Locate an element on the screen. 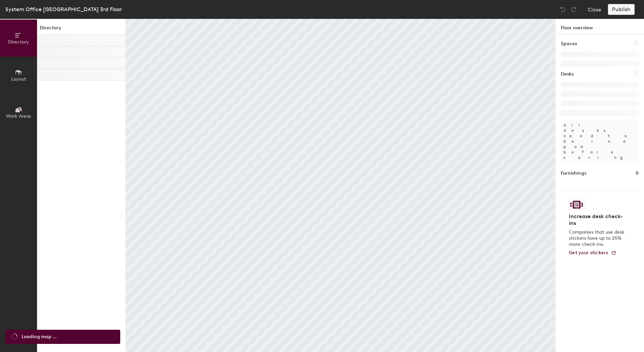 The height and width of the screenshot is (352, 644). span: Directory is located at coordinates (19, 42).